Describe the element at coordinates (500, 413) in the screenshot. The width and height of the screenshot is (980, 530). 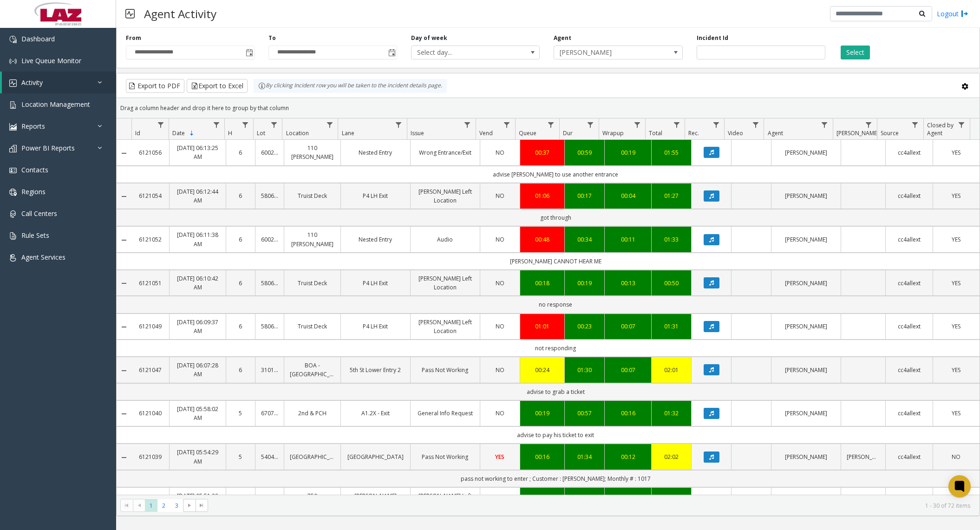
I see `span: NO` at that location.